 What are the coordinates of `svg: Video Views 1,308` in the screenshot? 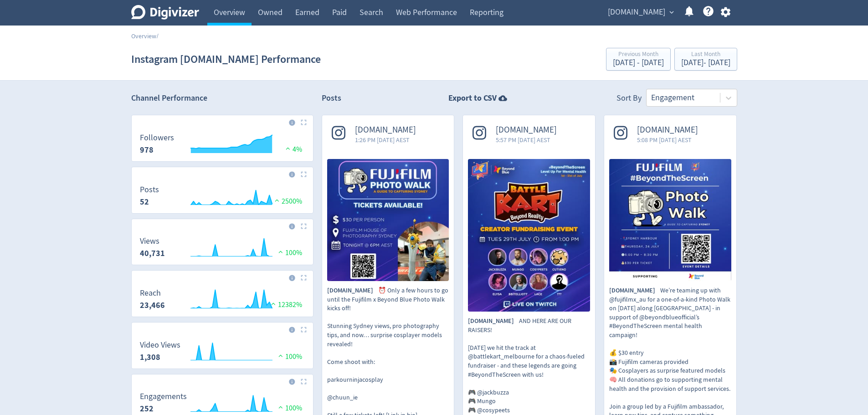 It's located at (222, 353).